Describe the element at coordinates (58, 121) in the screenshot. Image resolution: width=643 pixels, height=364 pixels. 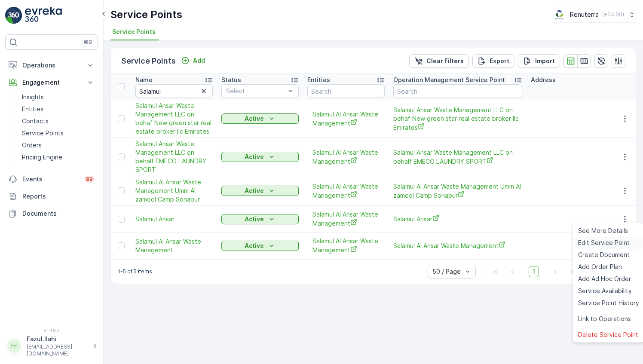
I see `a: Contacts` at that location.